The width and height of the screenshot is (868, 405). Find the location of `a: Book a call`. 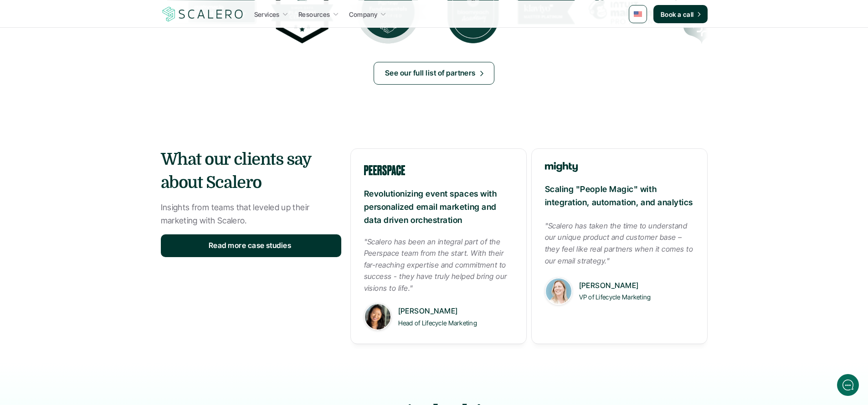

a: Book a call is located at coordinates (680, 14).